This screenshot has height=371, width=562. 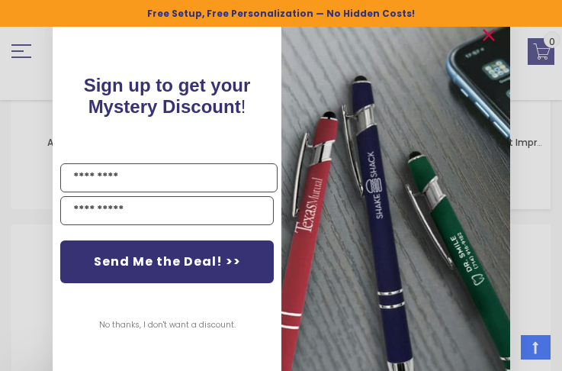 I want to click on button: Send Me the Deal! >>, so click(x=167, y=262).